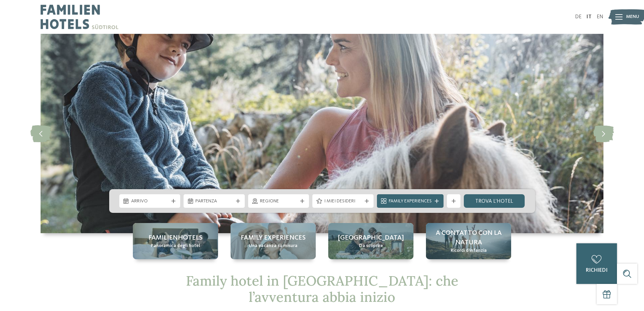  What do you see at coordinates (214, 202) in the screenshot?
I see `span: Partenza` at bounding box center [214, 202].